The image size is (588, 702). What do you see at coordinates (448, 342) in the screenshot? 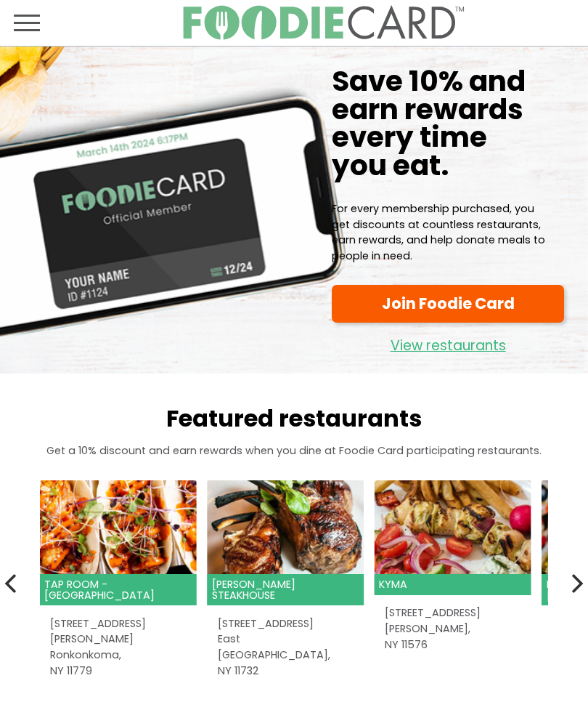
I see `a: View restaurants` at bounding box center [448, 342].